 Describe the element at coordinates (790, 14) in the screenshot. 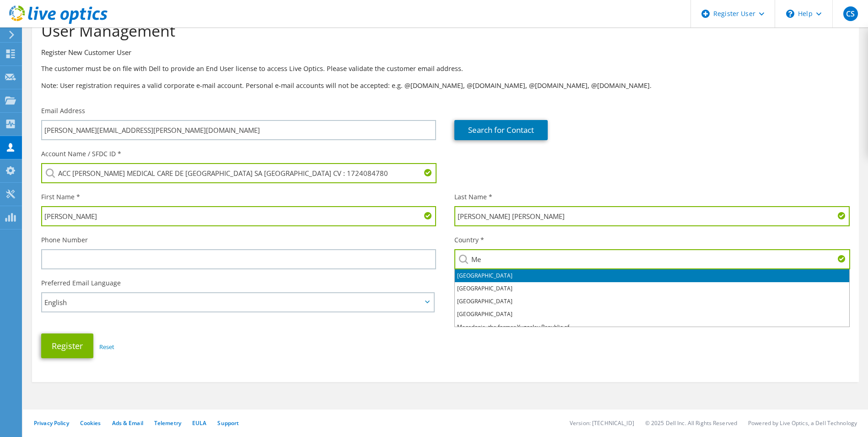

I see `svg: \n` at that location.